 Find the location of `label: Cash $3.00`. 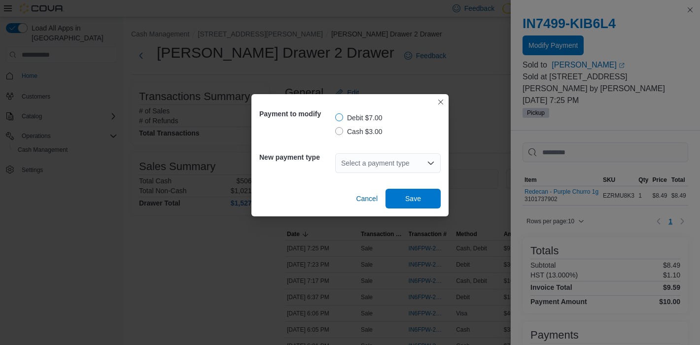

label: Cash $3.00 is located at coordinates (359, 132).